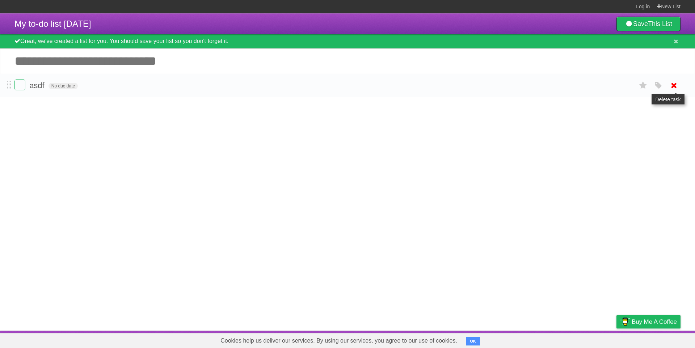 The image size is (695, 348). What do you see at coordinates (63, 86) in the screenshot?
I see `span: No due date` at bounding box center [63, 86].